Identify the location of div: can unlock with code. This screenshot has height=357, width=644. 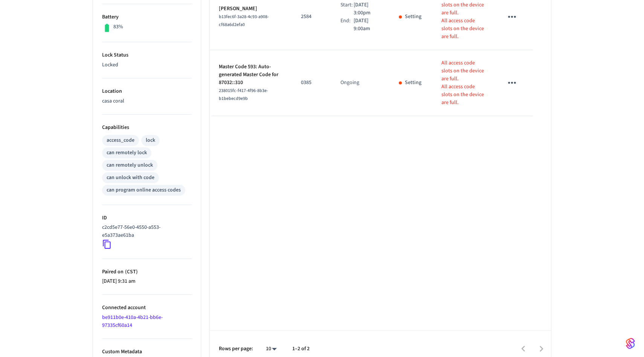
(130, 178).